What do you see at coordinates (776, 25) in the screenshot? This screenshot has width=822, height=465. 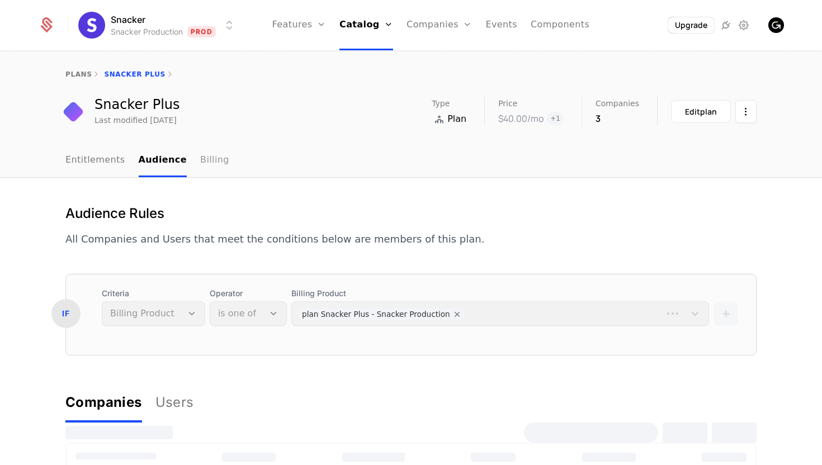 I see `img: Shelby Stephens` at bounding box center [776, 25].